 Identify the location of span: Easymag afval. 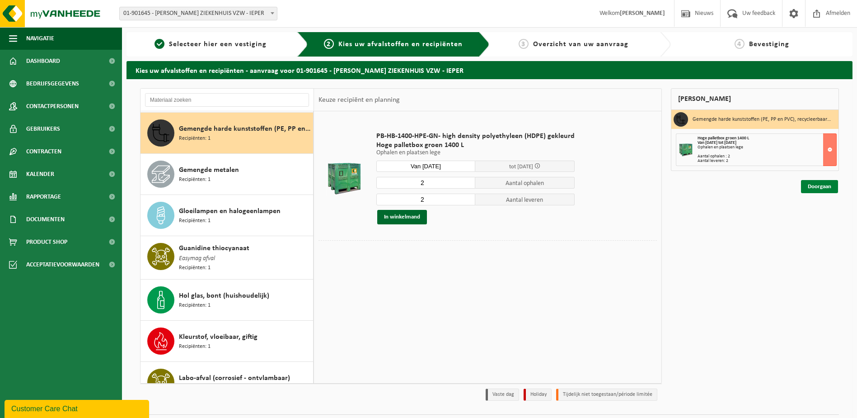
(197, 259).